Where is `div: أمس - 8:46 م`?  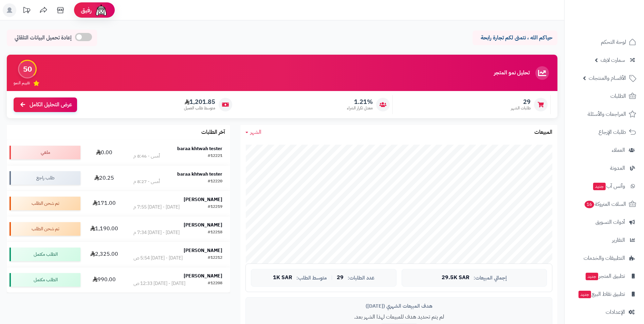
div: أمس - 8:46 م is located at coordinates (147, 156).